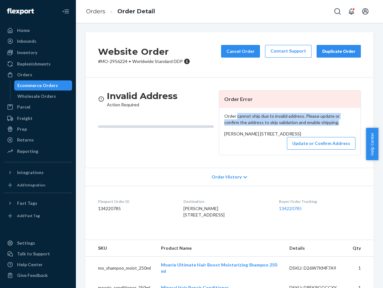  What do you see at coordinates (372, 144) in the screenshot?
I see `span: Help Center` at bounding box center [372, 144].